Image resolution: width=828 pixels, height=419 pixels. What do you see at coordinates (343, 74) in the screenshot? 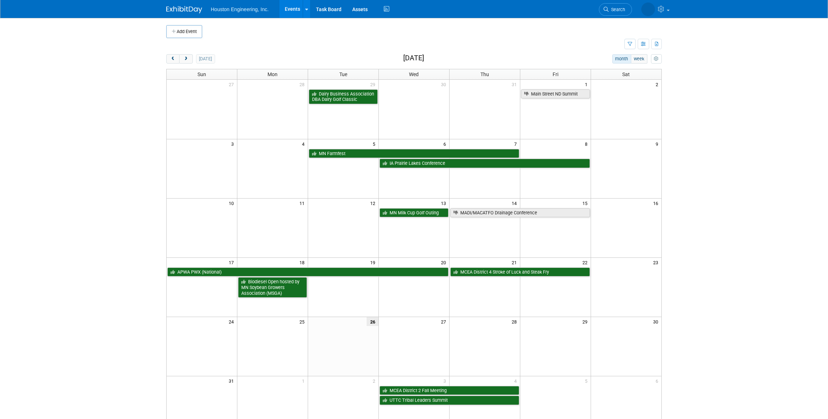
I see `span: Tue` at bounding box center [343, 74].